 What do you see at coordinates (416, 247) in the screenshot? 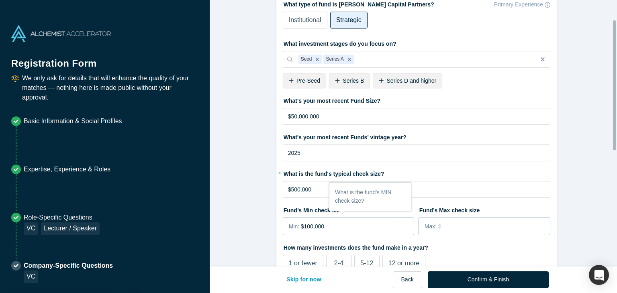
I see `label: How many investments does the fund make in a year?` at bounding box center [416, 247].